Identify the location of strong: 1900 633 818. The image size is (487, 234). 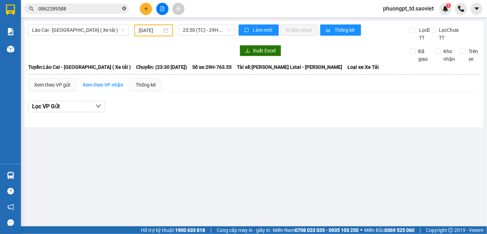
(190, 230).